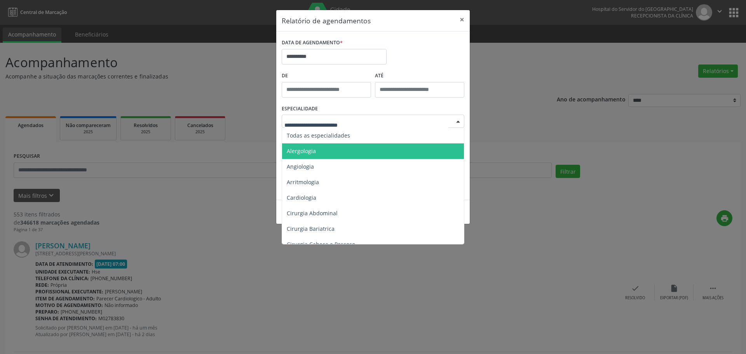 The image size is (746, 354). Describe the element at coordinates (312, 213) in the screenshot. I see `span: Cirurgia Abdominal` at that location.